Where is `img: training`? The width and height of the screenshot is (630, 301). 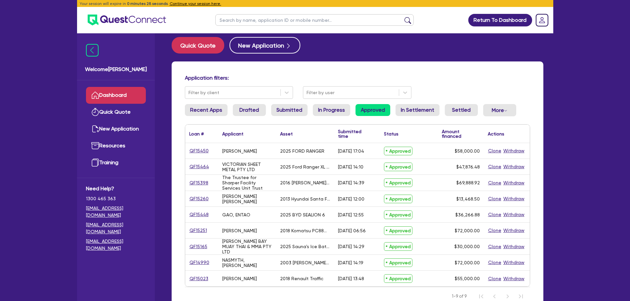 img: training is located at coordinates (95, 163).